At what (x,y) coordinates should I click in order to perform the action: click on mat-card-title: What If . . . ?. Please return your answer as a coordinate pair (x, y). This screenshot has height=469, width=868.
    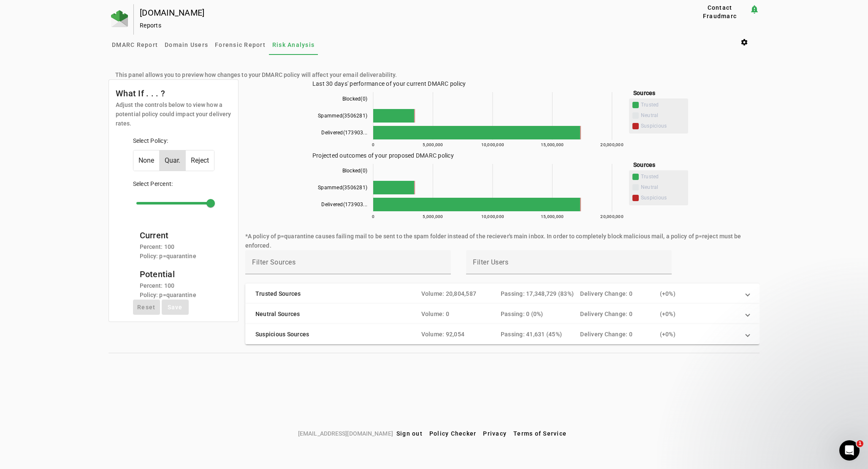
    Looking at the image, I should click on (173, 93).